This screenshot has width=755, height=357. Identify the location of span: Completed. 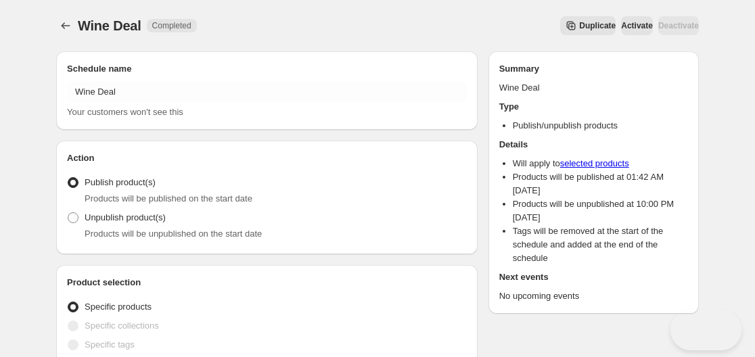
(172, 26).